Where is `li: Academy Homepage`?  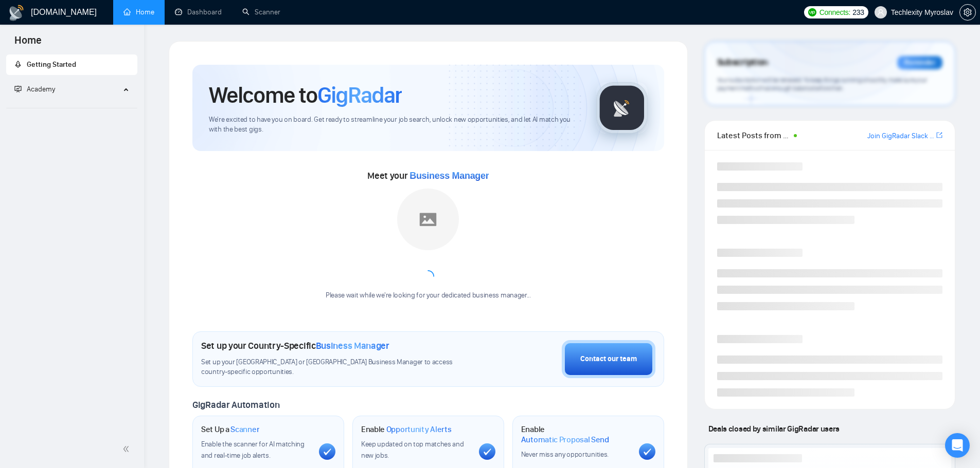
li: Academy Homepage is located at coordinates (72, 107).